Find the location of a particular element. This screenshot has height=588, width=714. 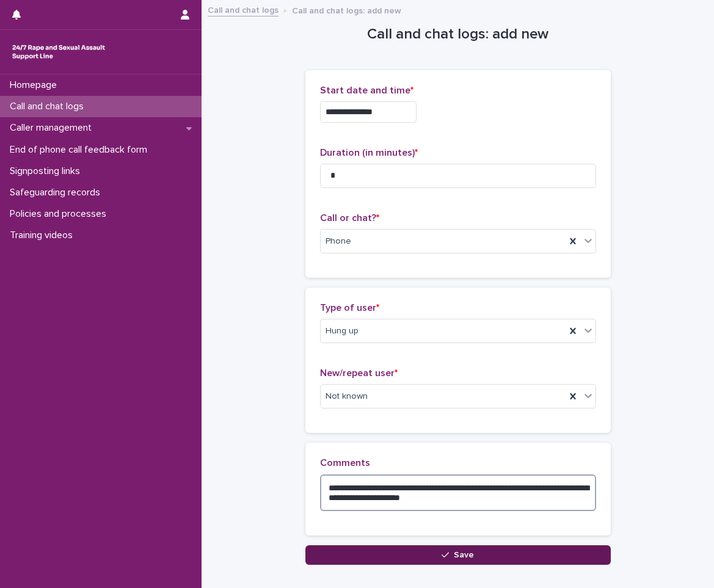

p: Call and chat logs: add new is located at coordinates (346, 10).